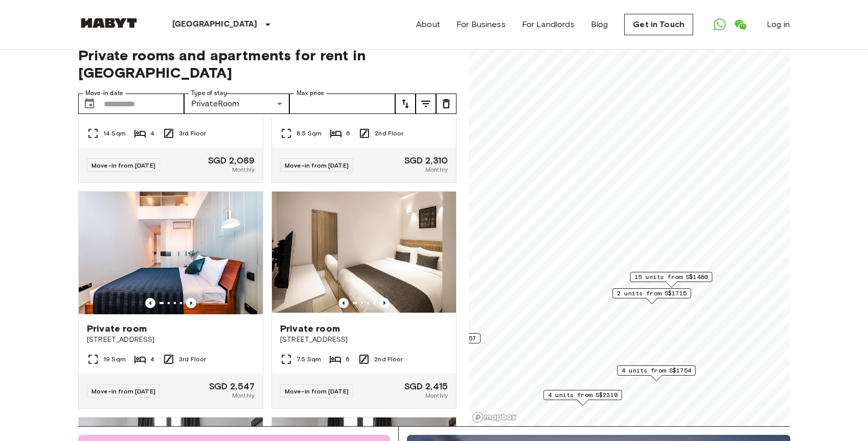  I want to click on span: SGD 2,069, so click(231, 161).